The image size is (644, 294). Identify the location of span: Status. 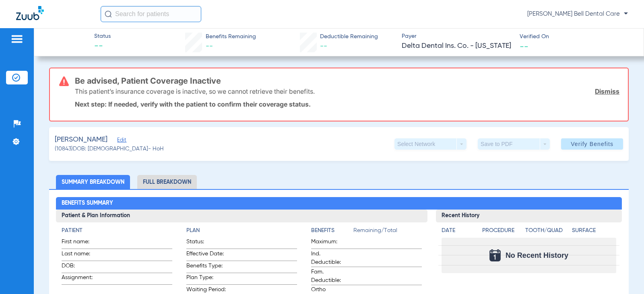
(102, 36).